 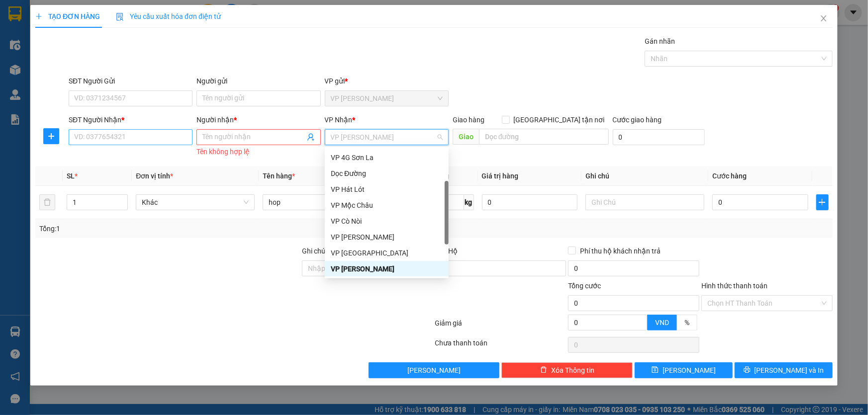 I want to click on label: Ghi chú đơn hàng, so click(x=330, y=251).